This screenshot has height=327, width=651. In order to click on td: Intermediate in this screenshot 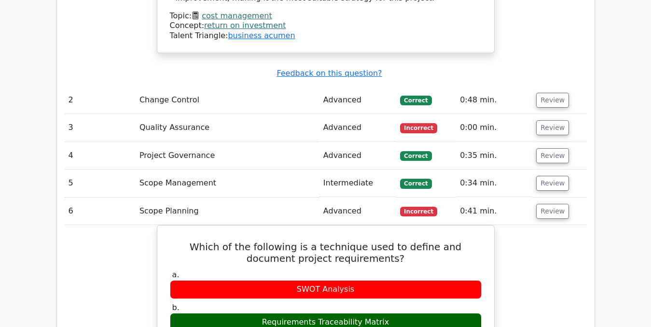, I will do `click(358, 183)`.